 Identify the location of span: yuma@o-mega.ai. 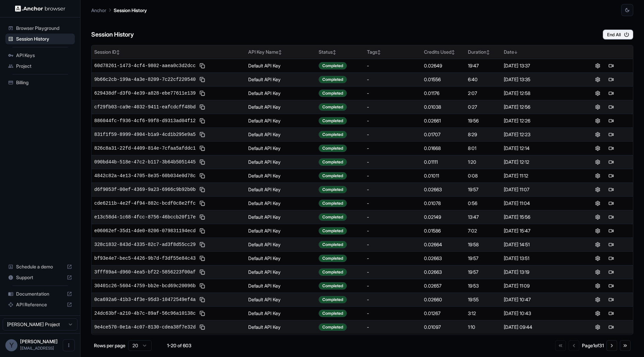
(37, 348).